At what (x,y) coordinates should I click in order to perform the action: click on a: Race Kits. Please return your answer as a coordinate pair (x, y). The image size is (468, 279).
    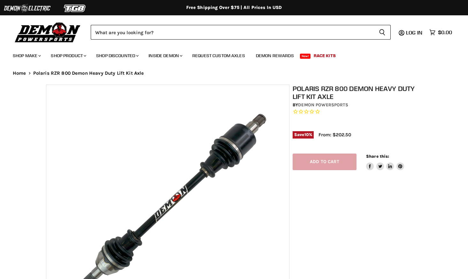
    Looking at the image, I should click on (325, 56).